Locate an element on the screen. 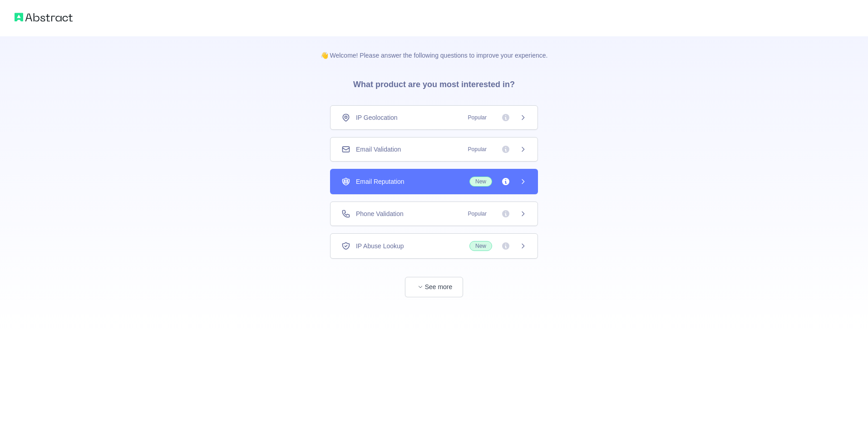  span: Phone Validation is located at coordinates (380, 214).